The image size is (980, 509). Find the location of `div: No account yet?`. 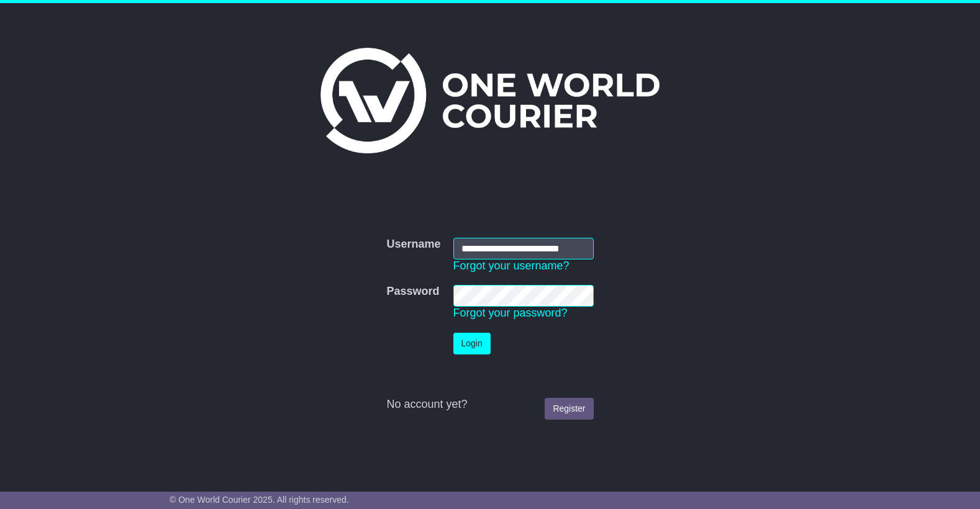

div: No account yet? is located at coordinates (489, 405).